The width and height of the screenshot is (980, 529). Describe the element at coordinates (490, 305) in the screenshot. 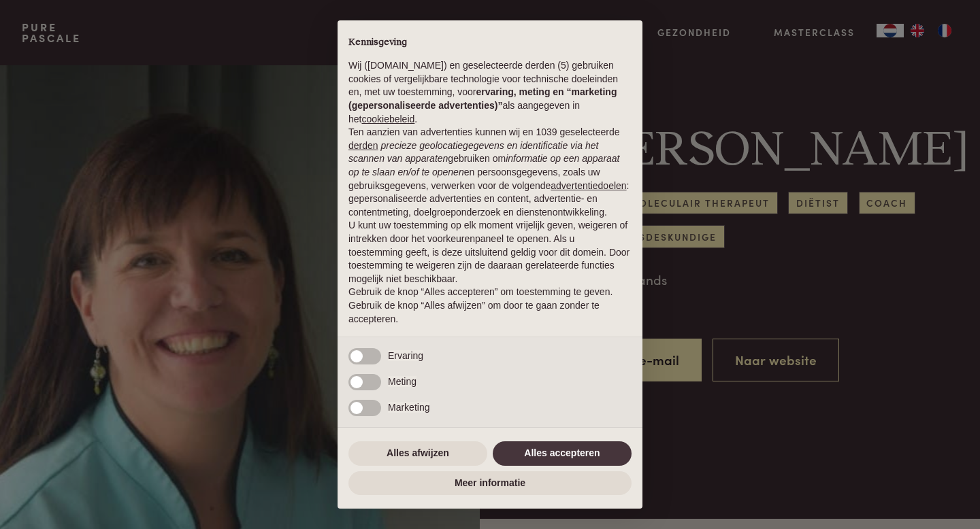

I see `p: Gebruik de knop “Alles accepteren” om toestemming te geven. Gebruik de knop “Alles afwijzen” om d...` at that location.